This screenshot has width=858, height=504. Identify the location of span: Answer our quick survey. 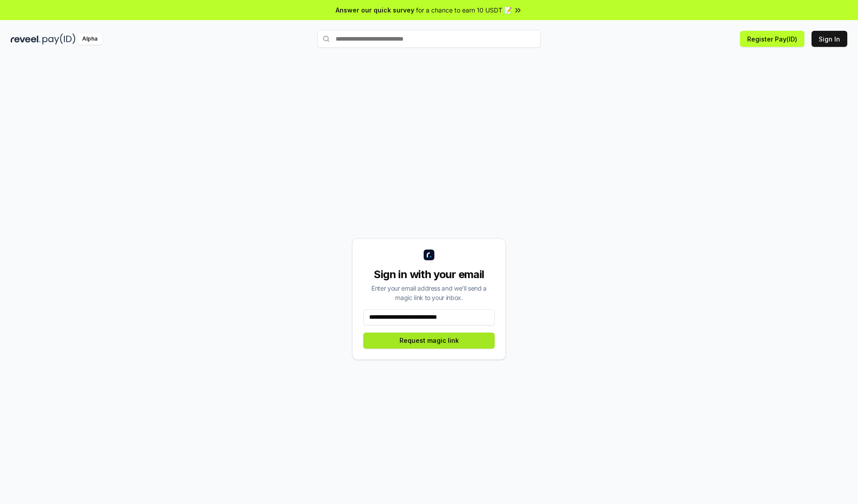
(375, 10).